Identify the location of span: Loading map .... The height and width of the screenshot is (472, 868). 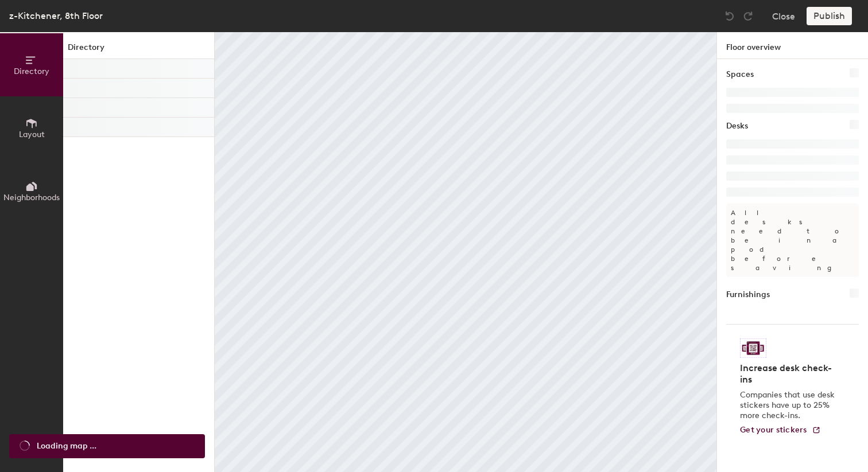
(67, 446).